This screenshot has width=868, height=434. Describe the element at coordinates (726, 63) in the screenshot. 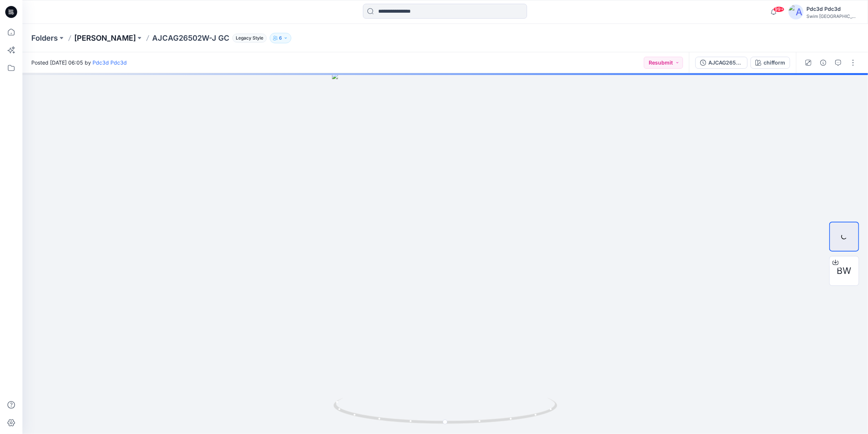

I see `div: AJCAG26502W-J GC` at that location.